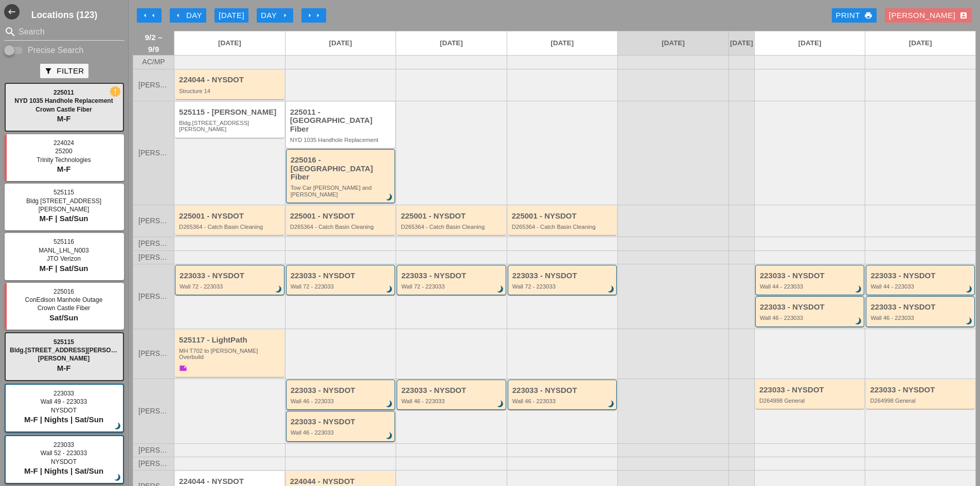 This screenshot has height=486, width=980. Describe the element at coordinates (64, 317) in the screenshot. I see `span: Sat/Sun` at that location.